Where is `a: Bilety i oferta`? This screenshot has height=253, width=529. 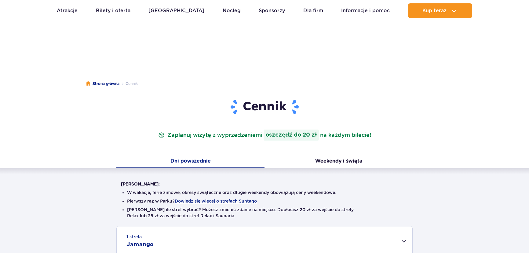
a: Bilety i oferta is located at coordinates (113, 11).